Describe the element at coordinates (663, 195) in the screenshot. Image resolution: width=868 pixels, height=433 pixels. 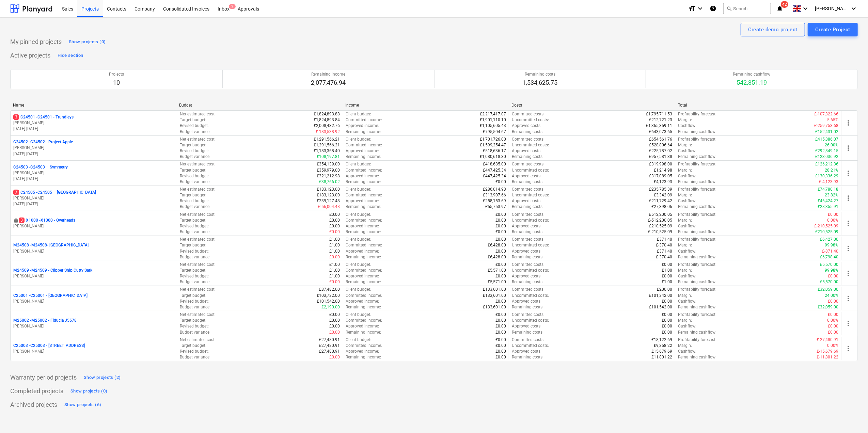
I see `p: £3,342.09` at that location.